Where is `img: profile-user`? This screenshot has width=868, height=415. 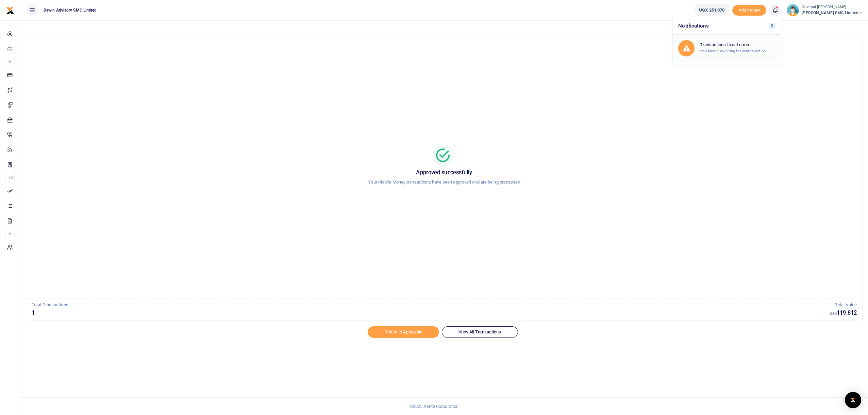
img: profile-user is located at coordinates (793, 10).